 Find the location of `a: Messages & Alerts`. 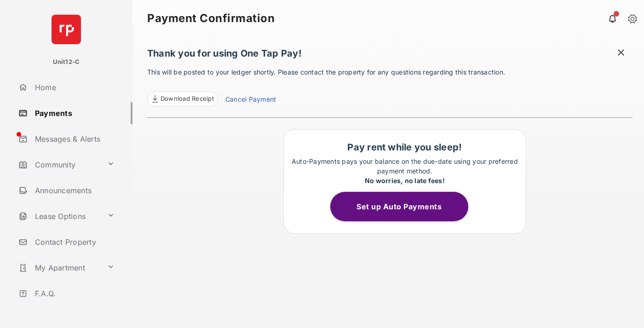

a: Messages & Alerts is located at coordinates (74, 139).